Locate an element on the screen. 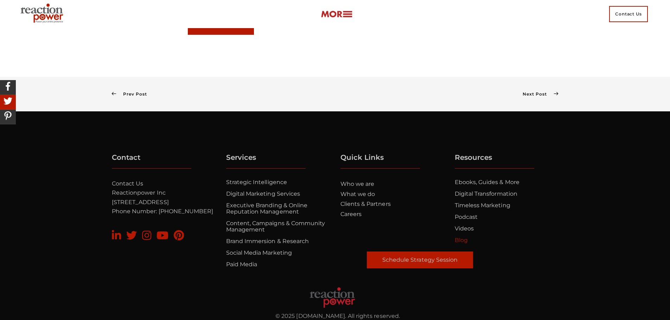  img: Share On Pinterest is located at coordinates (8, 116).